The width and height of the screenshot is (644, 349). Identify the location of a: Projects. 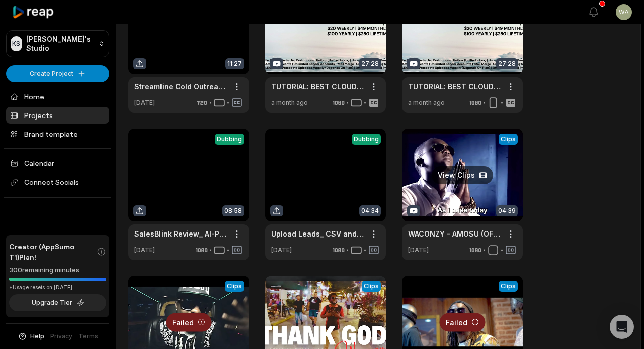
(57, 115).